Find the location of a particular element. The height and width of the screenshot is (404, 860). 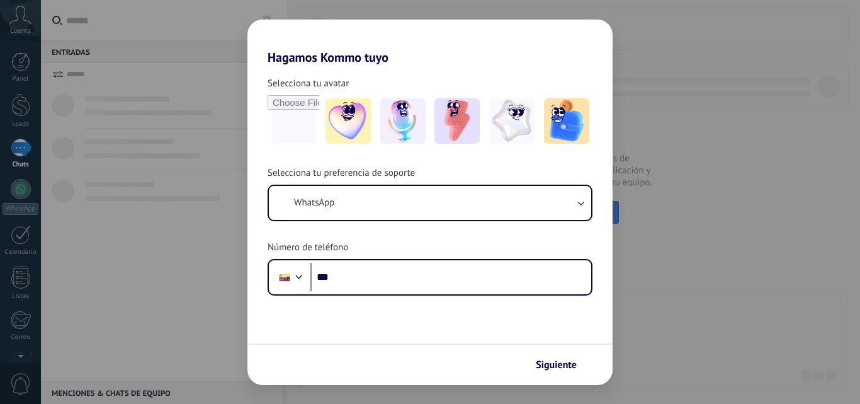

img: -4.jpeg is located at coordinates (512, 121).